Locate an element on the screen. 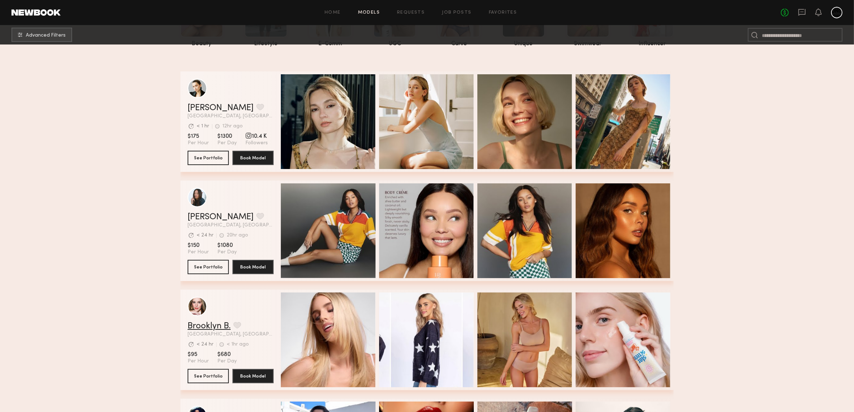  a: Home is located at coordinates (333, 13).